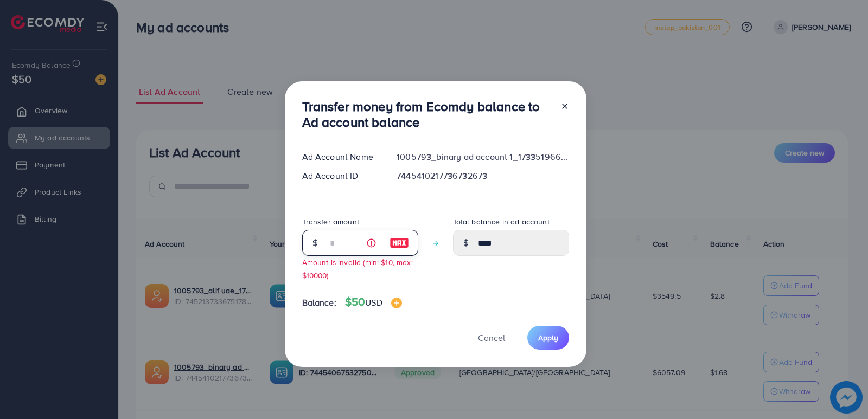 This screenshot has width=868, height=419. I want to click on label: Total balance in ad account, so click(501, 222).